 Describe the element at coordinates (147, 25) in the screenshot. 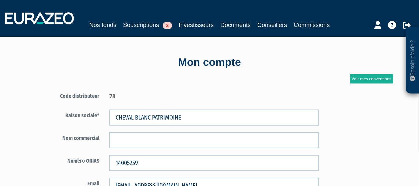

I see `a: Souscriptions2` at that location.